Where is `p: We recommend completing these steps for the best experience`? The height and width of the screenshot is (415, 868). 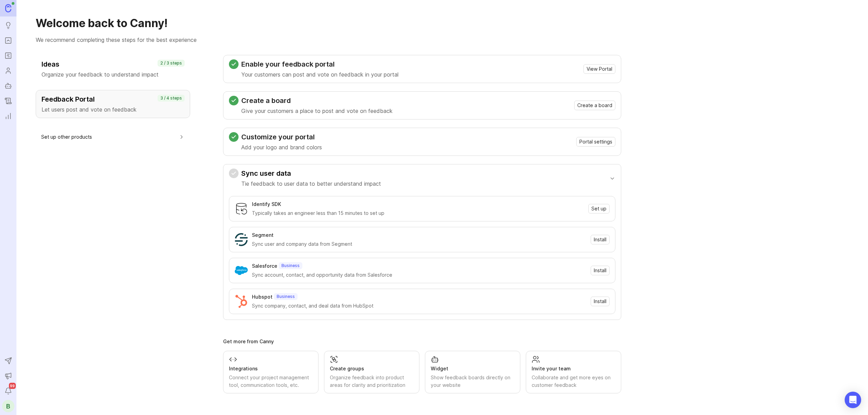
p: We recommend completing these steps for the best experience is located at coordinates (442, 40).